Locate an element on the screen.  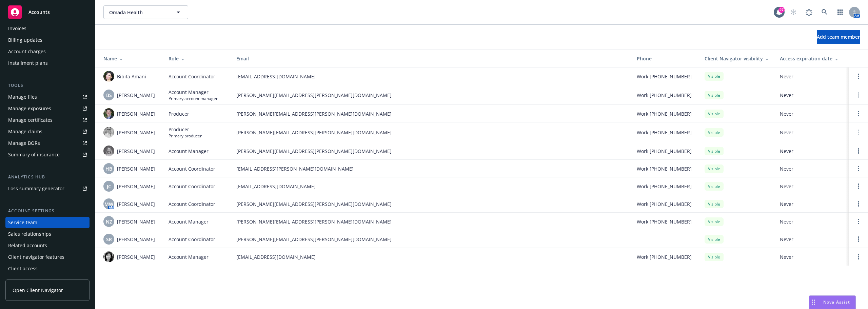
div: Billing updates is located at coordinates (25, 40).